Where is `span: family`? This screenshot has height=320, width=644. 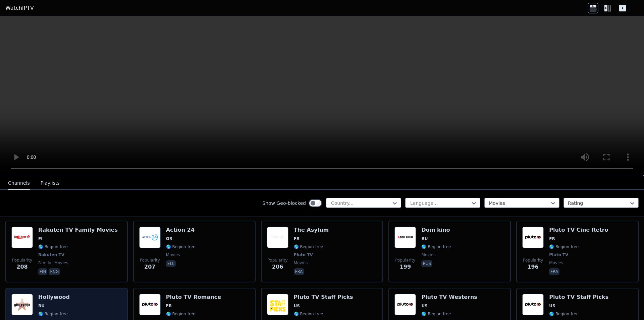
span: family is located at coordinates (45, 263).